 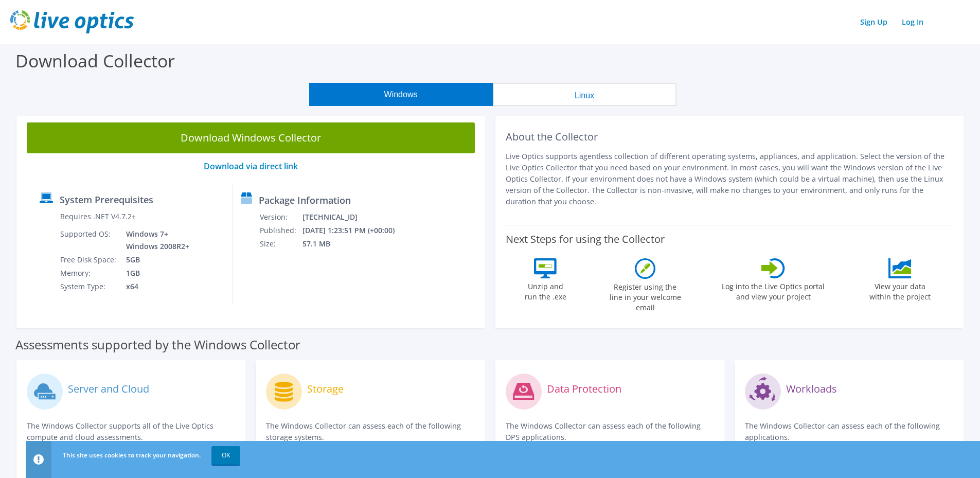 What do you see at coordinates (155, 240) in the screenshot?
I see `td: Windows 7+ Windows 2008R2+` at bounding box center [155, 240].